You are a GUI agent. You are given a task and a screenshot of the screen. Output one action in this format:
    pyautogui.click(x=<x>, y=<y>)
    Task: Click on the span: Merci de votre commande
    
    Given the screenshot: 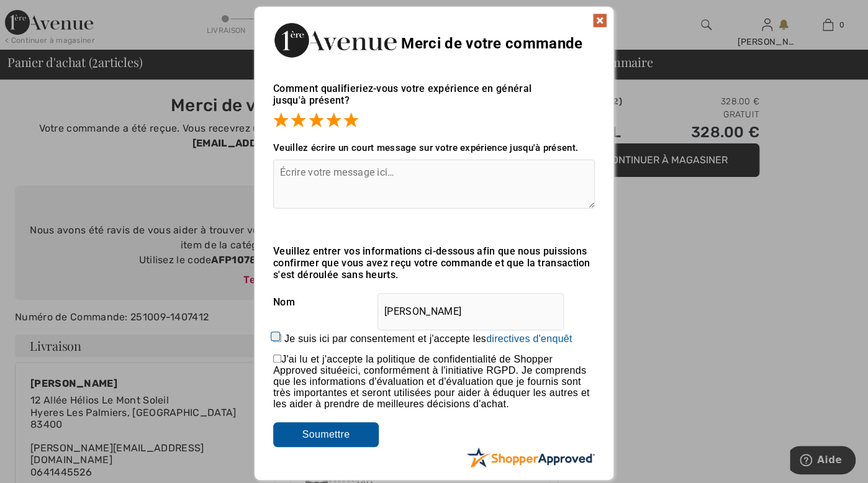 What is the action you would take?
    pyautogui.click(x=492, y=44)
    